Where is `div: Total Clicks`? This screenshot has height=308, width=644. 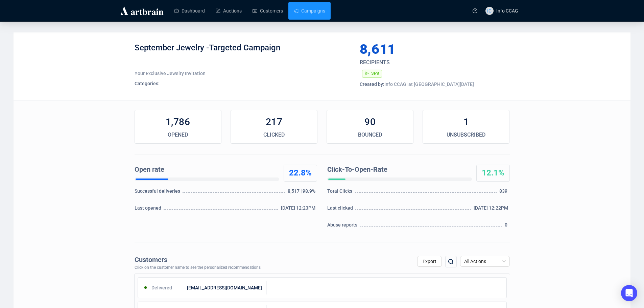
div: Total Clicks is located at coordinates (341, 193).